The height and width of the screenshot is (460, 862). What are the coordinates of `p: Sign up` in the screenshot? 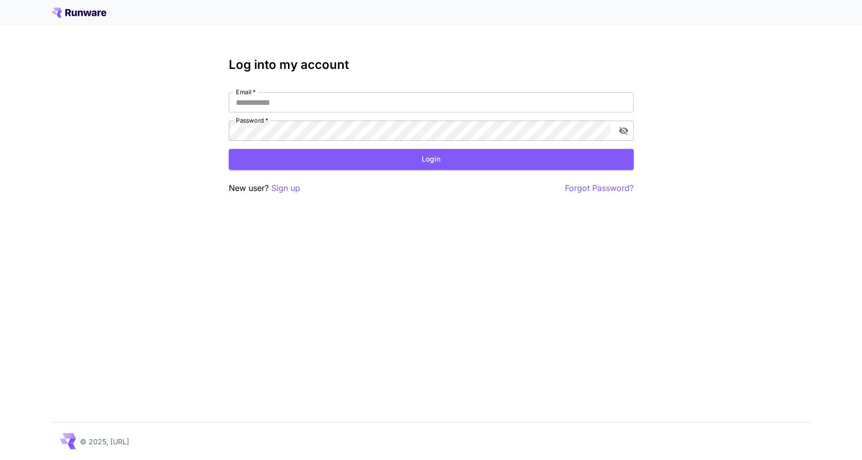 It's located at (286, 188).